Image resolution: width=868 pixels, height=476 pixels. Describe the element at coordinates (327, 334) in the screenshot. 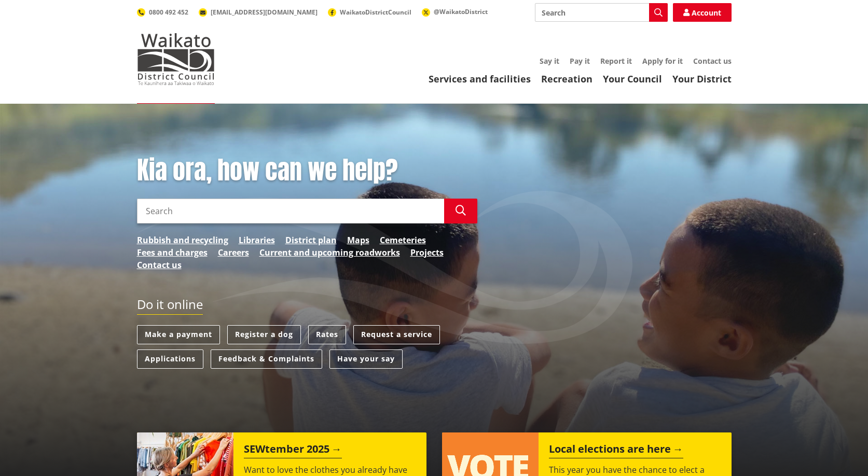

I see `a: Rates` at that location.